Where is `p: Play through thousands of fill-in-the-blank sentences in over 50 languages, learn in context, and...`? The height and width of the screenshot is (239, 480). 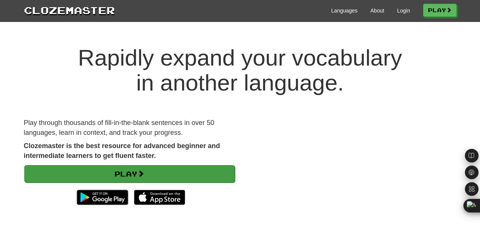
p: Play through thousands of fill-in-the-blank sentences in over 50 languages, learn in context, and... is located at coordinates (129, 128).